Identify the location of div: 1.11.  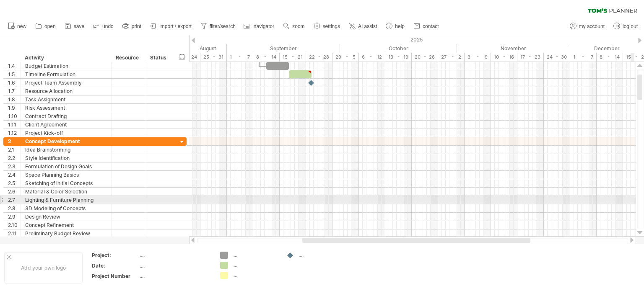
(14, 124).